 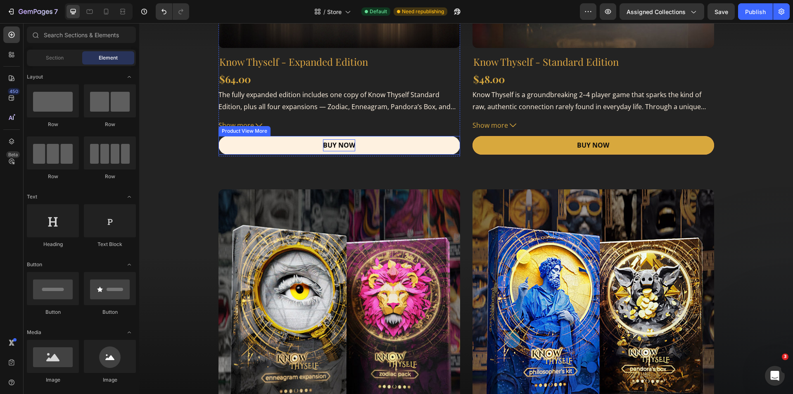 I want to click on span: Save, so click(x=721, y=12).